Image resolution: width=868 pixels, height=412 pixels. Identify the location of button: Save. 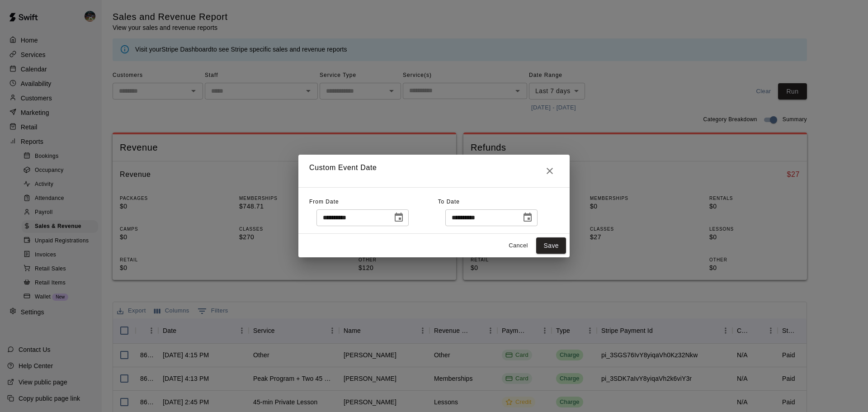
(551, 246).